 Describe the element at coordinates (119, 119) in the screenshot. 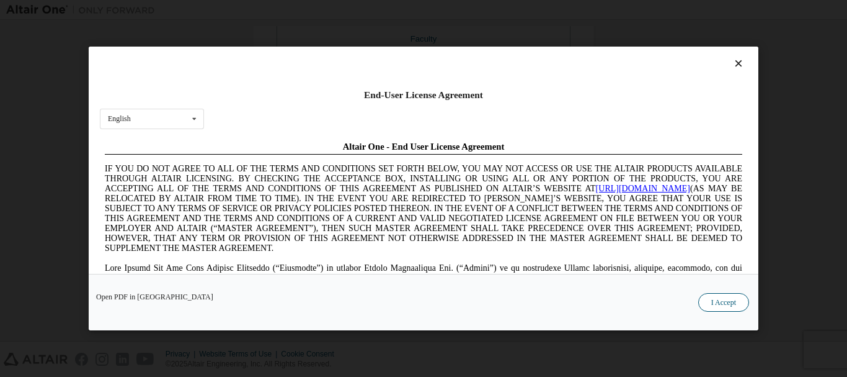

I see `div: English` at that location.